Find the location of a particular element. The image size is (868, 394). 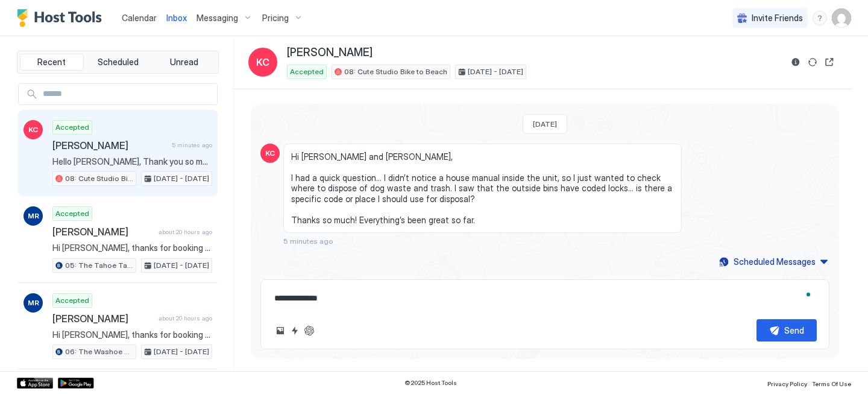

a: App Store is located at coordinates (35, 383).